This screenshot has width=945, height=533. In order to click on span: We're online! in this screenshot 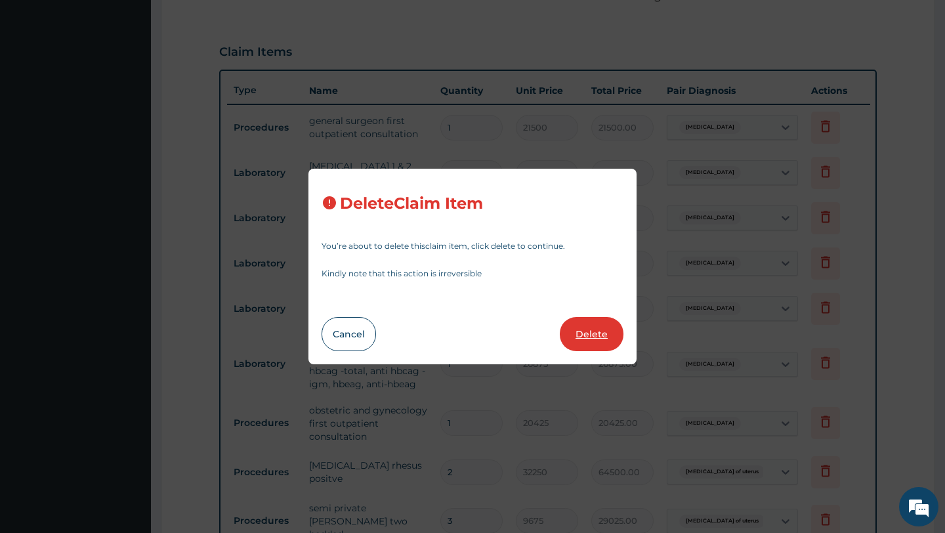, I will do `click(129, 232)`.